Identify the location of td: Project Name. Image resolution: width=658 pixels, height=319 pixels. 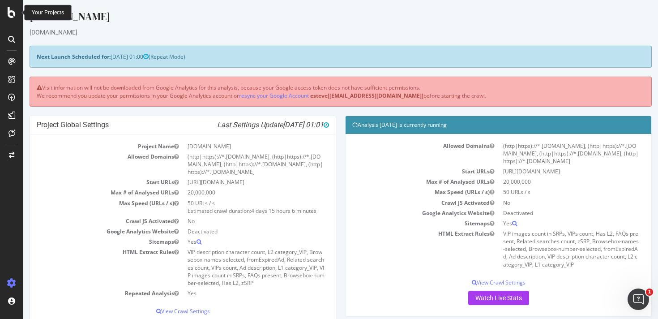
(86, 146).